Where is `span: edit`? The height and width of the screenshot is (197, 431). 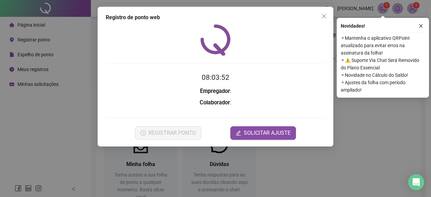 span: edit is located at coordinates (238, 133).